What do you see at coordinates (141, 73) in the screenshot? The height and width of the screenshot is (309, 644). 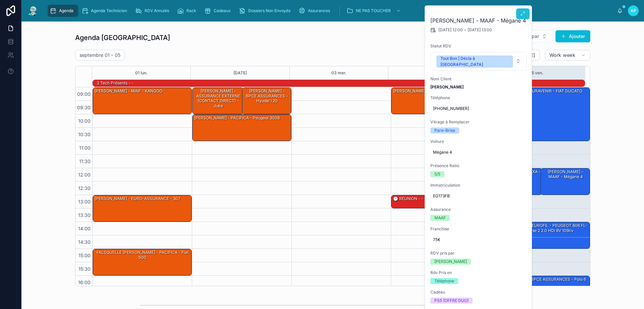 I see `button: 01 lun.` at bounding box center [141, 73].